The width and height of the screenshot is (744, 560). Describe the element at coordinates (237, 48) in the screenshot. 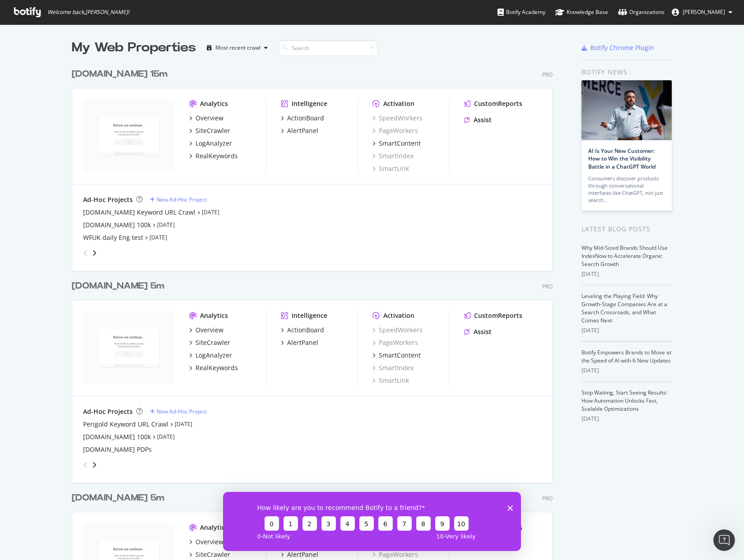

I see `button: Most recent crawl` at that location.